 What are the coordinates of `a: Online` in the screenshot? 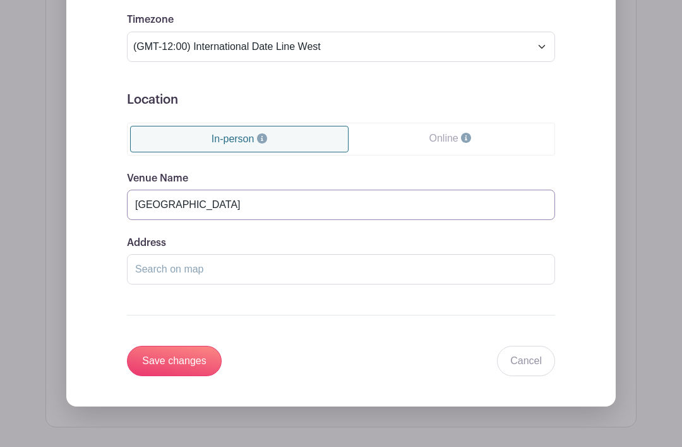 It's located at (450, 138).